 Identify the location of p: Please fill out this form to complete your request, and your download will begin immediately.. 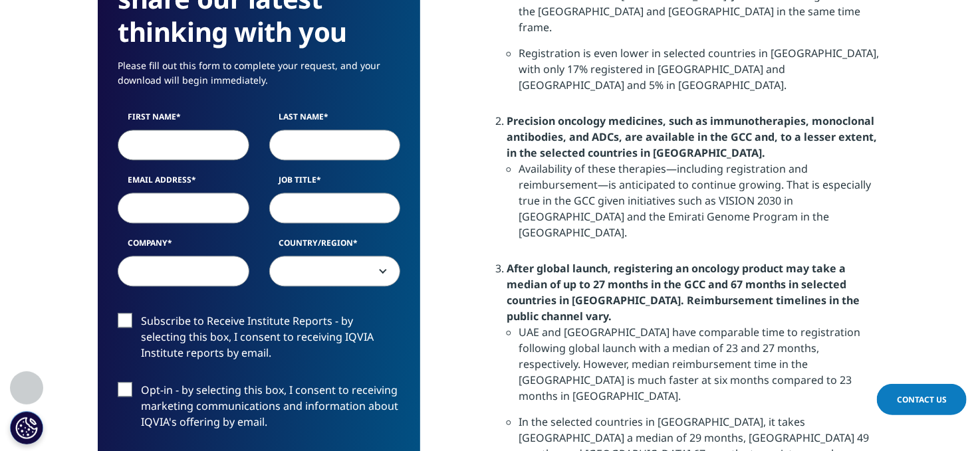
(259, 78).